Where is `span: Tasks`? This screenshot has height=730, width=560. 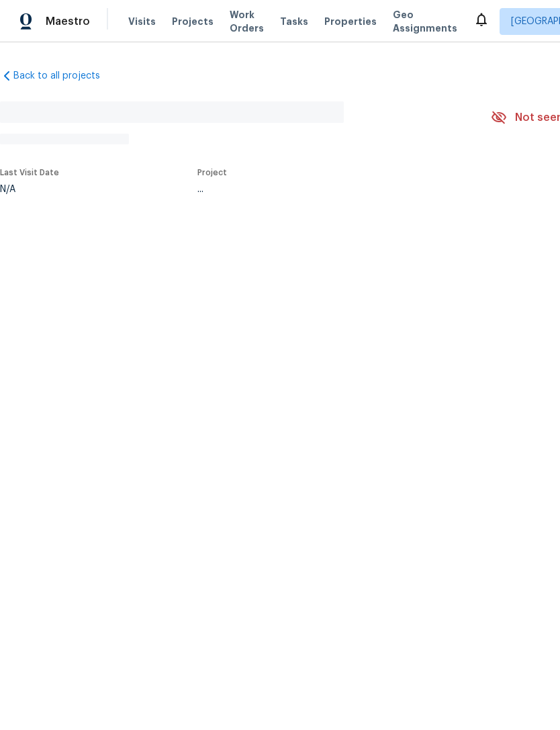
span: Tasks is located at coordinates (294, 22).